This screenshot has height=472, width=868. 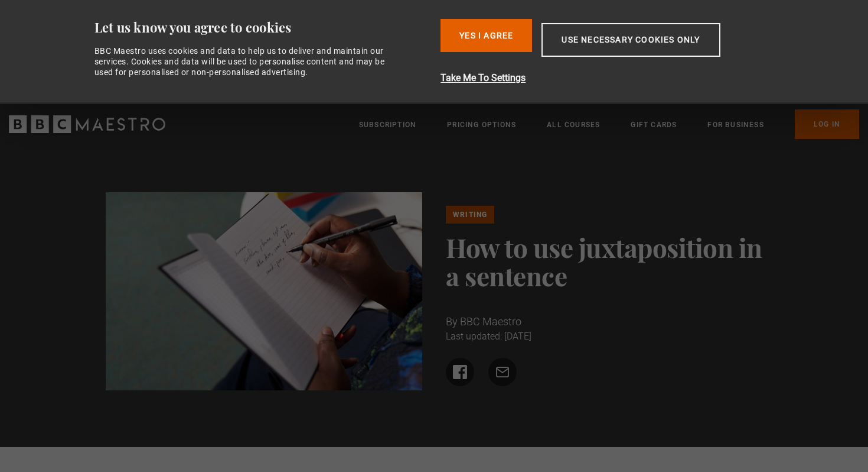 I want to click on button: Take Me To Settings, so click(x=611, y=78).